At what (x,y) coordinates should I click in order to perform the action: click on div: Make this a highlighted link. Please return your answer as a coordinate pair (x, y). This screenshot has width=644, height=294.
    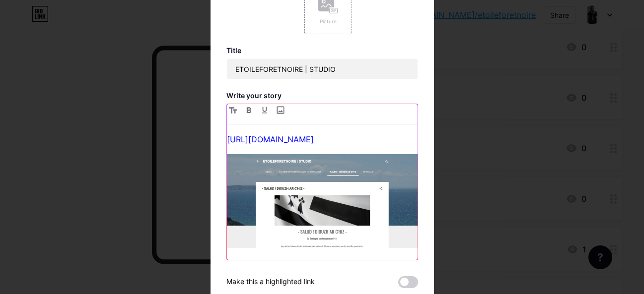
    Looking at the image, I should click on (271, 282).